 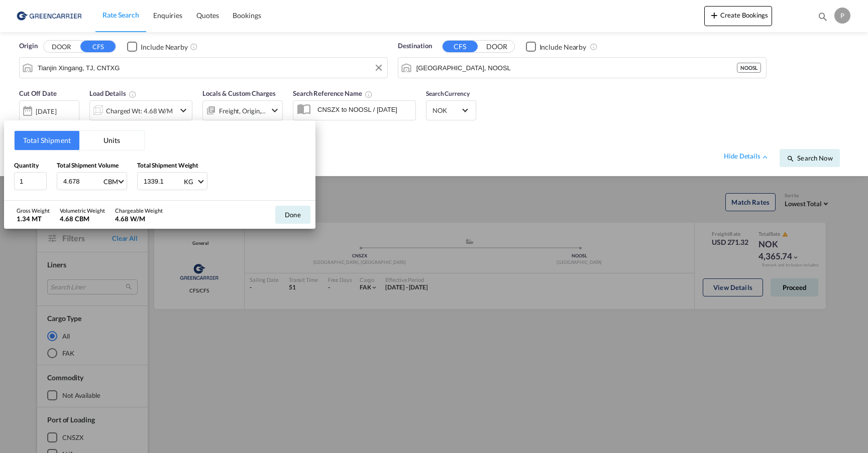 I want to click on div: Gross Weight, so click(x=33, y=211).